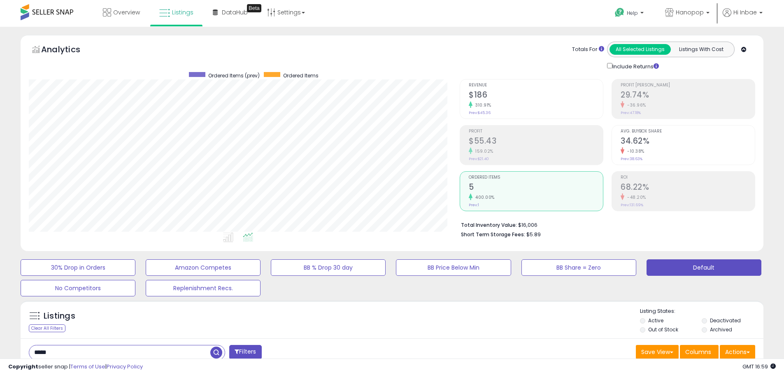 This screenshot has height=375, width=784. Describe the element at coordinates (655, 320) in the screenshot. I see `label: Active` at that location.